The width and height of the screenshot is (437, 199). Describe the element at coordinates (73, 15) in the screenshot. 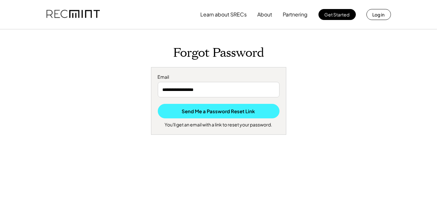

I see `img: recmint-logotype%403x.png` at that location.